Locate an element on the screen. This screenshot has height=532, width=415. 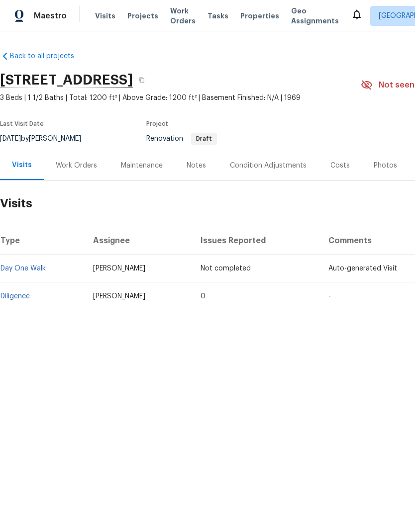
button: Copy Address is located at coordinates (142, 80).